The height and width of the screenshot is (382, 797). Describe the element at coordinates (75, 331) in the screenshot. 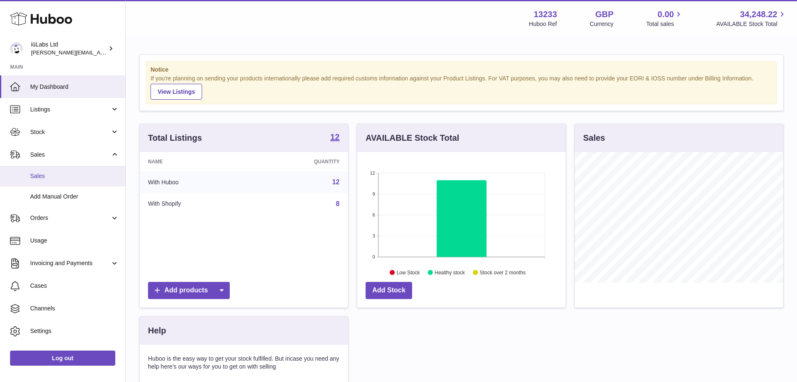

I see `span: Settings` at that location.